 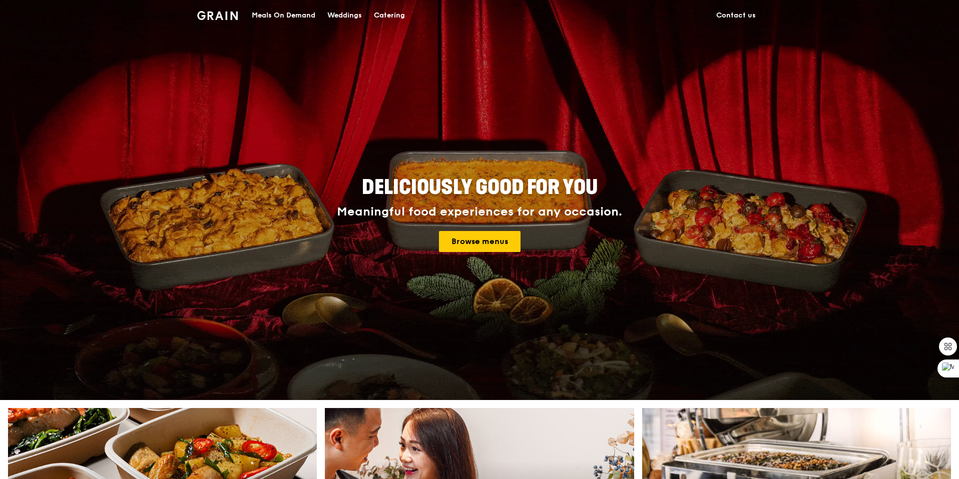 What do you see at coordinates (283, 16) in the screenshot?
I see `div: Meals On Demand` at bounding box center [283, 16].